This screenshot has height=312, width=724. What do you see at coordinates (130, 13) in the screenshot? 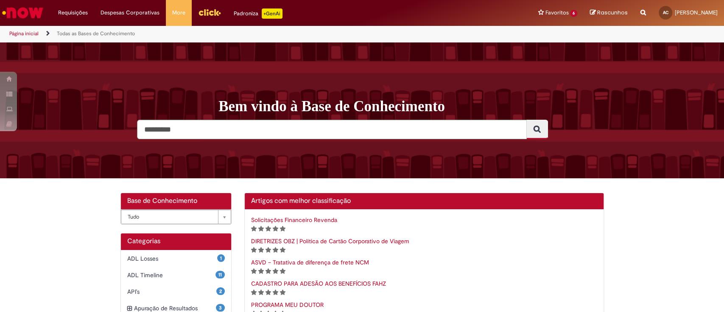
I see `span: Despesas Corporativas` at bounding box center [130, 13].